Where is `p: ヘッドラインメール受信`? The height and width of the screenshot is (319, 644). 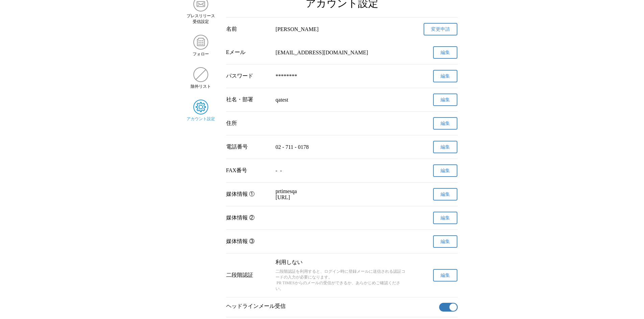 p: ヘッドラインメール受信 is located at coordinates (331, 306).